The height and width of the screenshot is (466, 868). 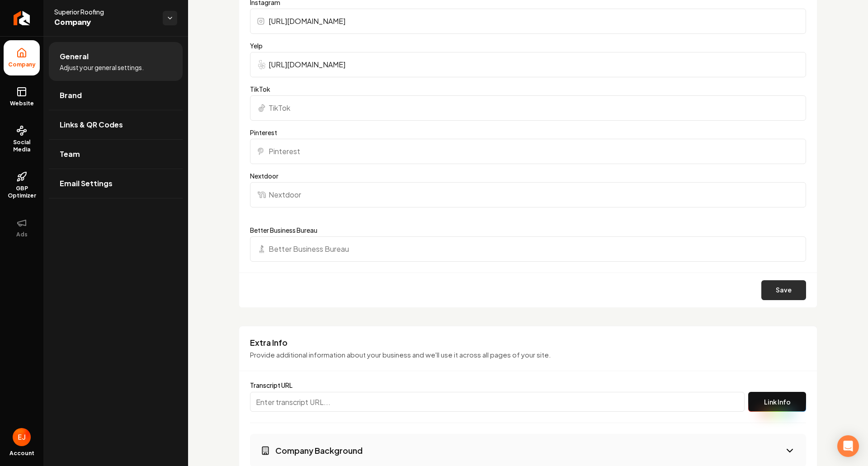 I want to click on span: Brand, so click(x=71, y=96).